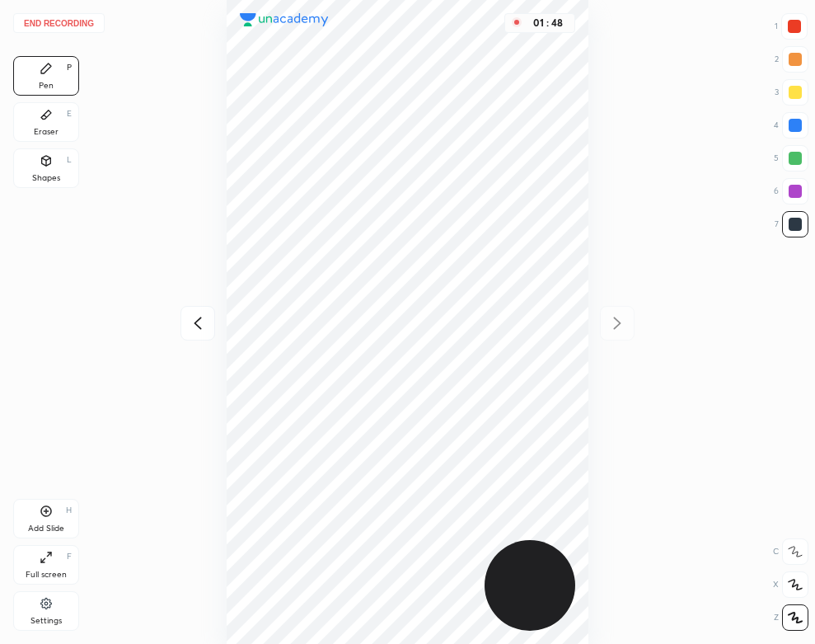 The width and height of the screenshot is (815, 644). Describe the element at coordinates (69, 556) in the screenshot. I see `div: F` at that location.